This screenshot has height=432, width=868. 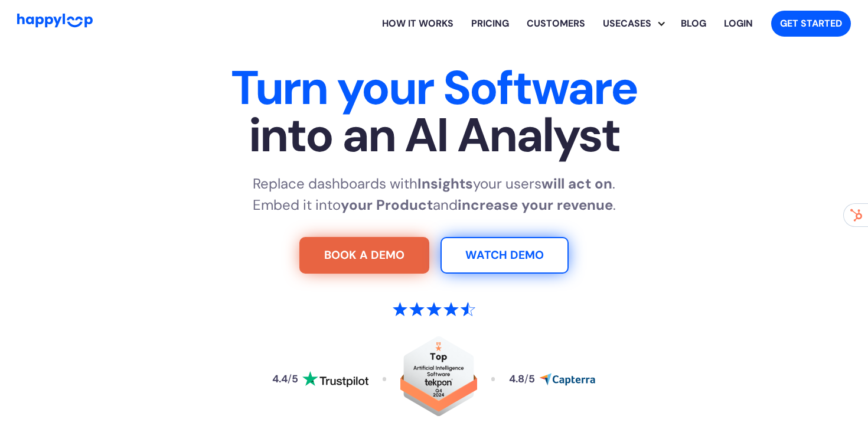 What do you see at coordinates (55, 23) in the screenshot?
I see `a: Go to Home Page` at bounding box center [55, 23].